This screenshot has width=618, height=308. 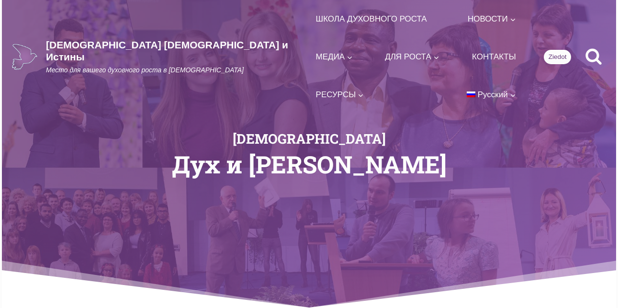 I want to click on a: РЕСУРСЫ, so click(x=340, y=94).